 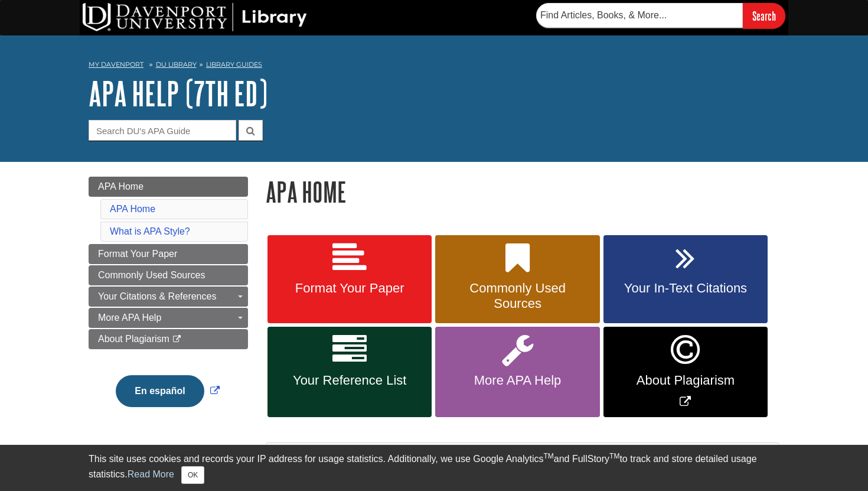 I want to click on a: My Davenport, so click(x=116, y=64).